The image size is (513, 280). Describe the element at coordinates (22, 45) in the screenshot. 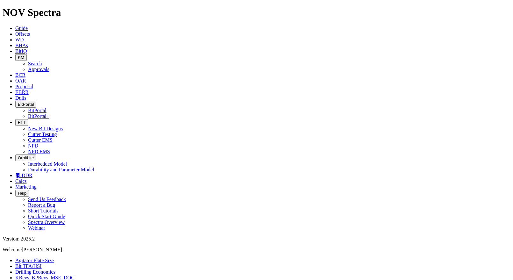

I see `span: BHAs` at that location.